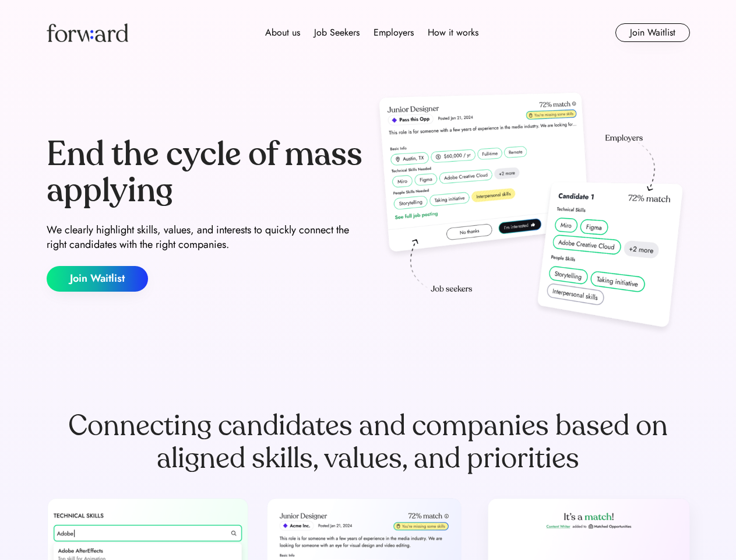  I want to click on div: We clearly highlight skills, values, and interests to quickly connect the right candidates with t..., so click(205, 238).